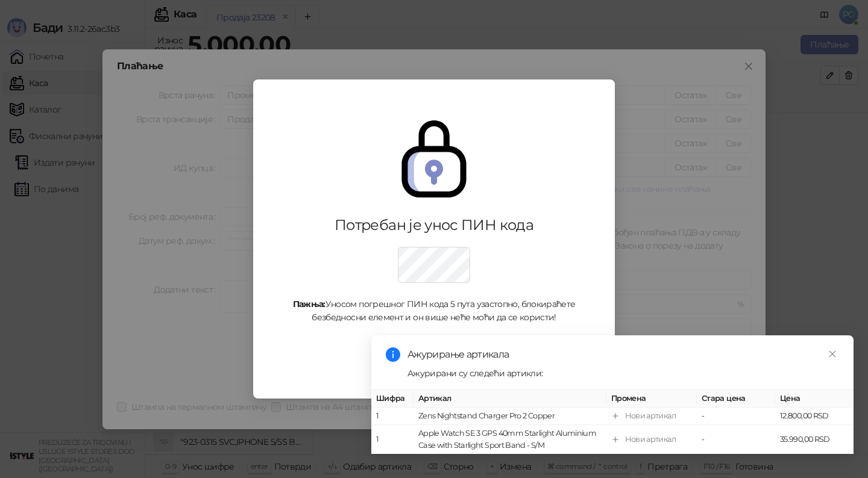  I want to click on td: 35.990,00 RSD, so click(814, 439).